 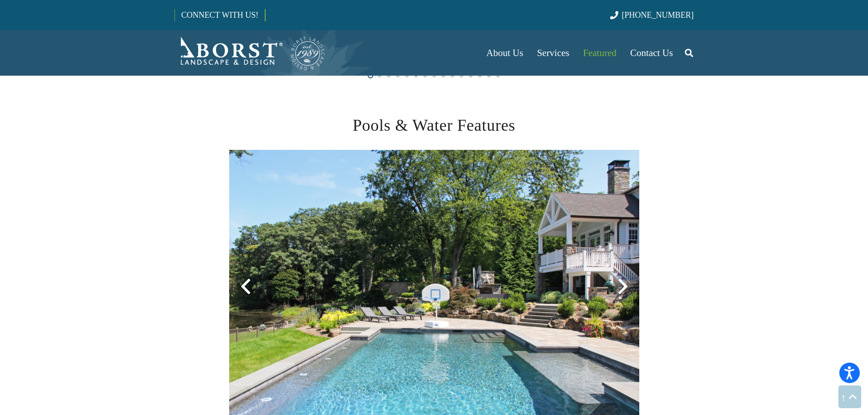 I want to click on span: Featured, so click(x=600, y=53).